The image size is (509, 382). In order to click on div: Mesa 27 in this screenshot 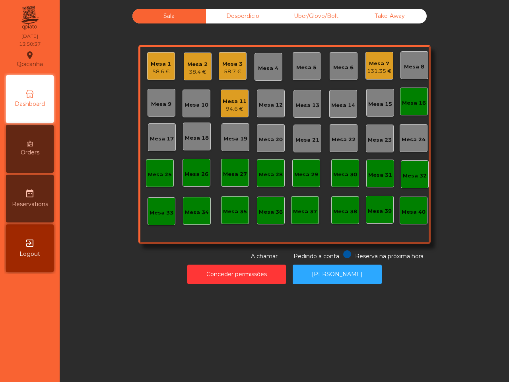, I will do `click(235, 174)`.